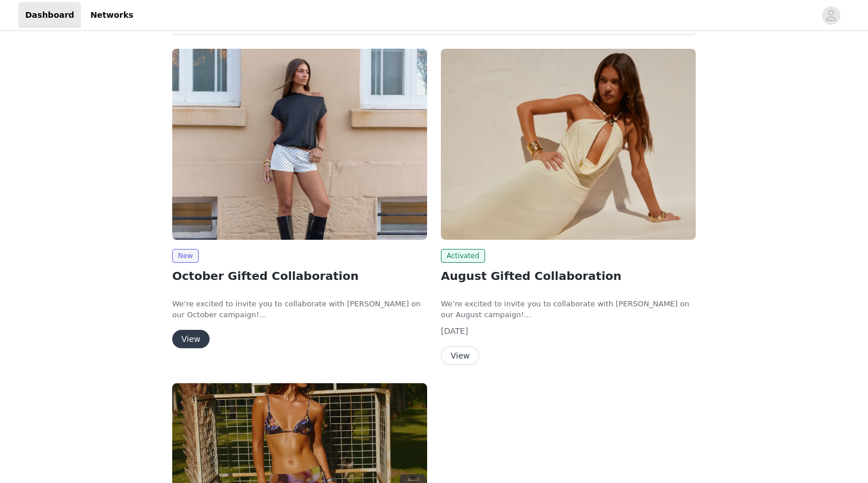  I want to click on div: avatar, so click(831, 15).